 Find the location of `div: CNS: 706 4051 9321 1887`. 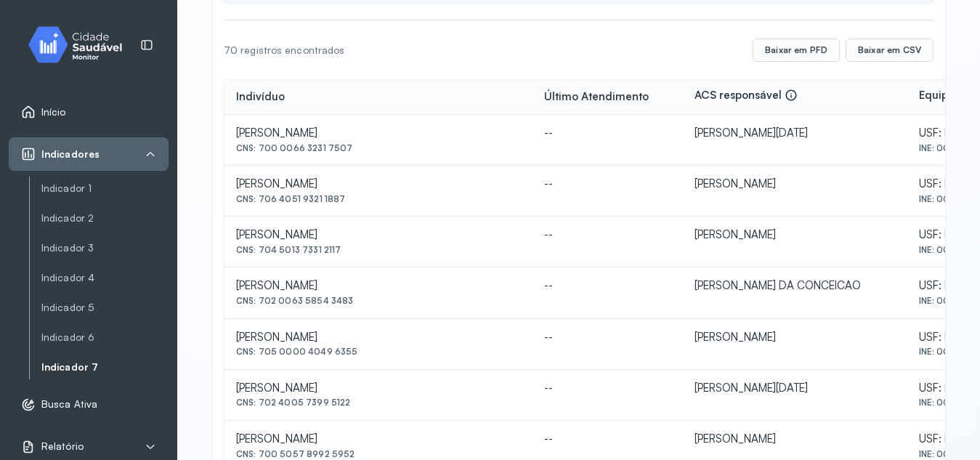

div: CNS: 706 4051 9321 1887 is located at coordinates (378, 199).